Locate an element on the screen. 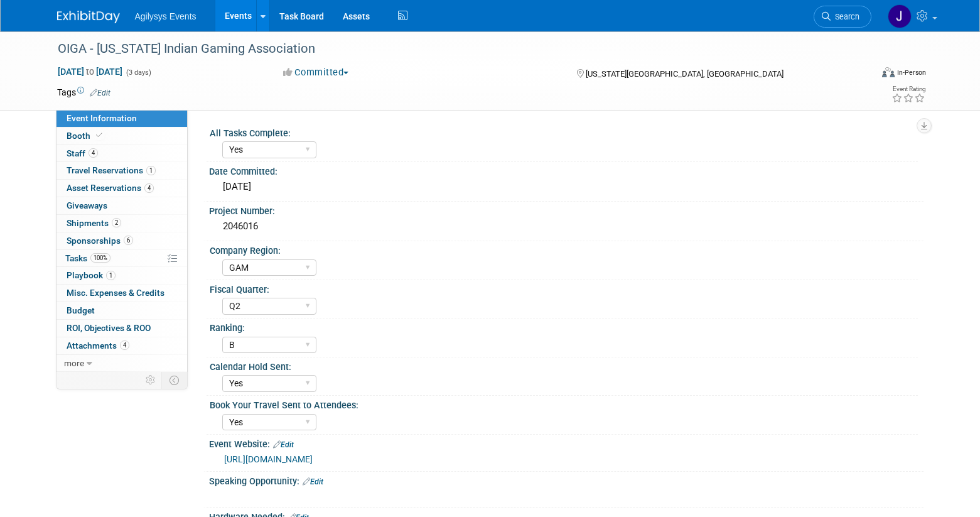 Image resolution: width=980 pixels, height=517 pixels. span: (3 days) is located at coordinates (138, 72).